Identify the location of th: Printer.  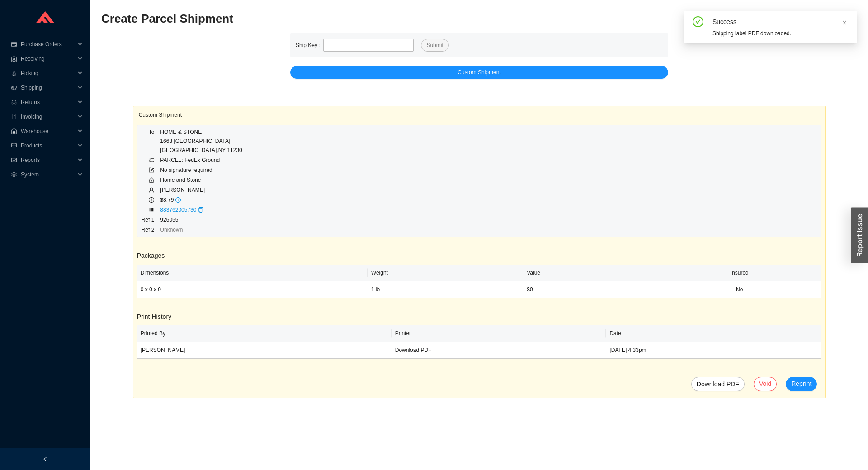
(499, 333).